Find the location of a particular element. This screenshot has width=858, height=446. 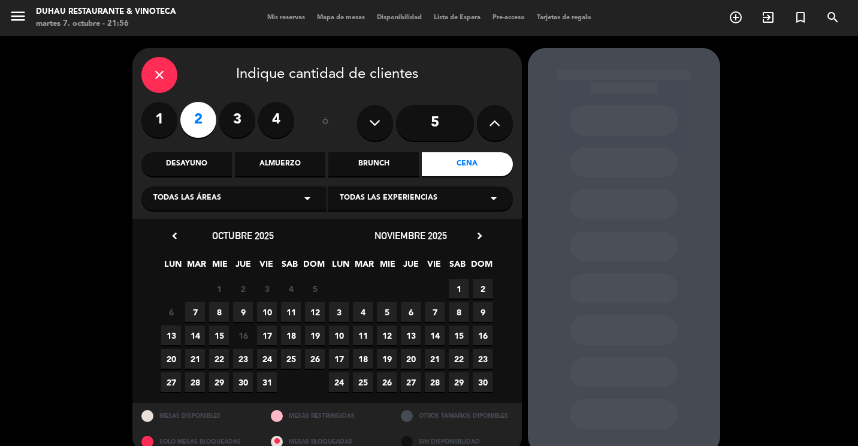

span: Mapa de mesas is located at coordinates (341, 17).